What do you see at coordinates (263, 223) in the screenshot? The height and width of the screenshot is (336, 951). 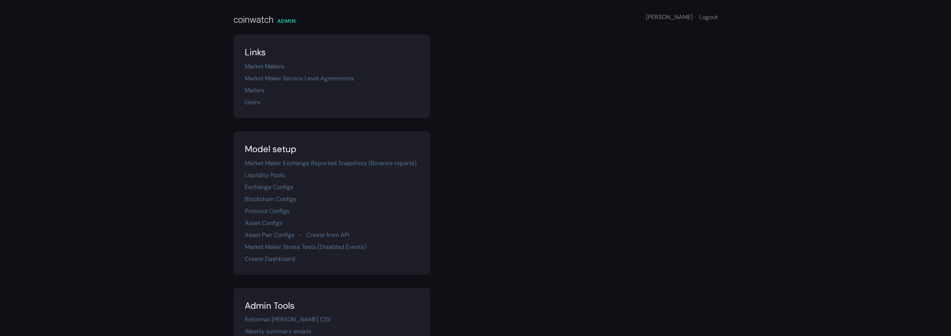 I see `a: Asset Configs` at bounding box center [263, 223].